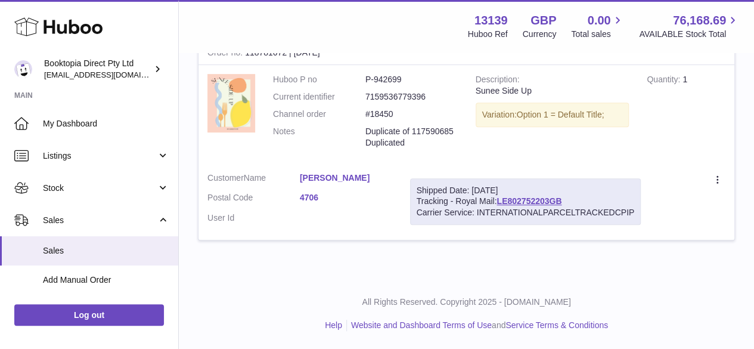  I want to click on span: Customer, so click(225, 178).